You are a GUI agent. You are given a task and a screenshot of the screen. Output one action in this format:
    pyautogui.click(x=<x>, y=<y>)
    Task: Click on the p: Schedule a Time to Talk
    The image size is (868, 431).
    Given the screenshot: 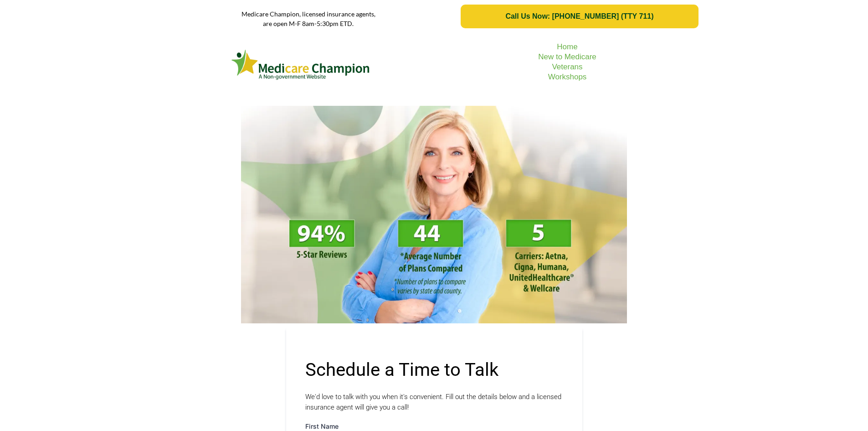 What is the action you would take?
    pyautogui.click(x=434, y=370)
    